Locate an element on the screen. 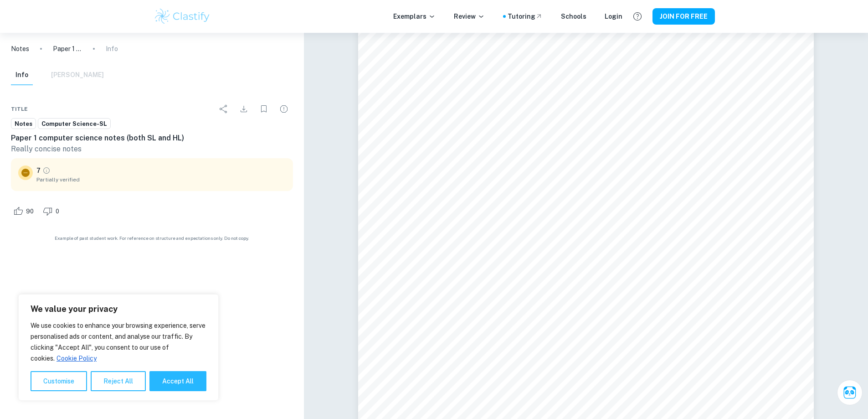 The width and height of the screenshot is (868, 419). button: Help and Feedback is located at coordinates (638, 17).